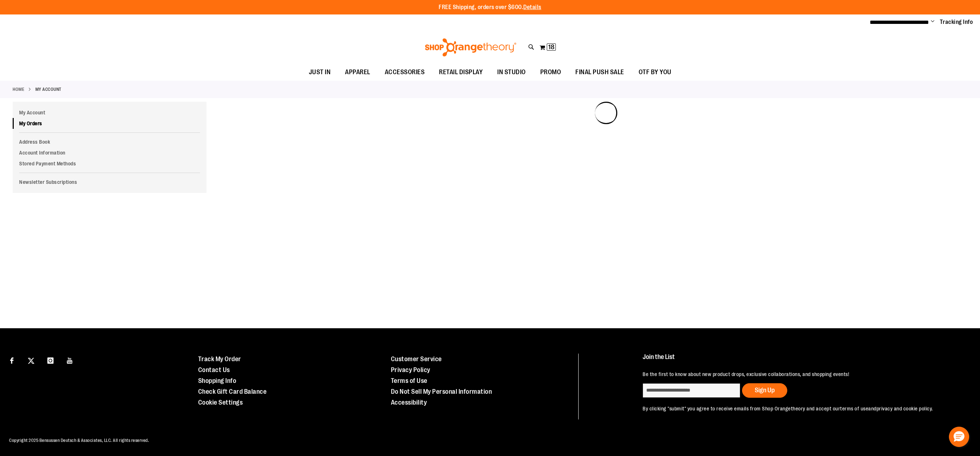 This screenshot has height=456, width=980. What do you see at coordinates (233, 391) in the screenshot?
I see `a: Check Gift Card Balance` at bounding box center [233, 391].